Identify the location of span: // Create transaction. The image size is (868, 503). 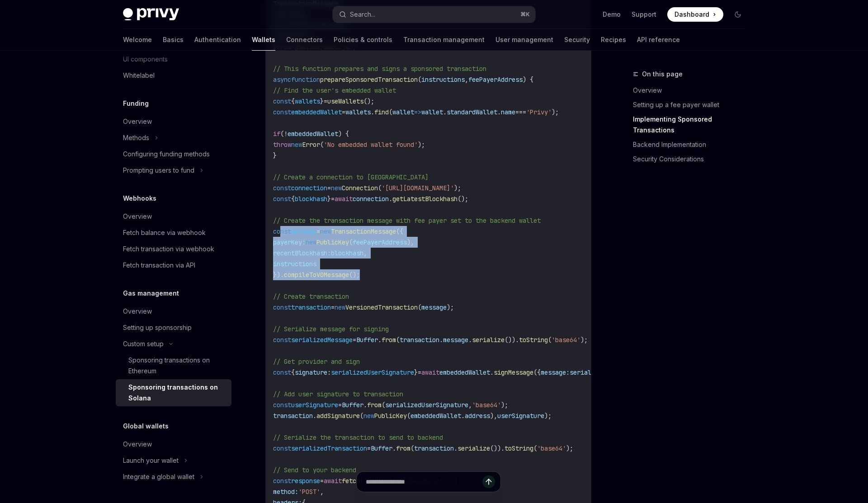
(311, 297).